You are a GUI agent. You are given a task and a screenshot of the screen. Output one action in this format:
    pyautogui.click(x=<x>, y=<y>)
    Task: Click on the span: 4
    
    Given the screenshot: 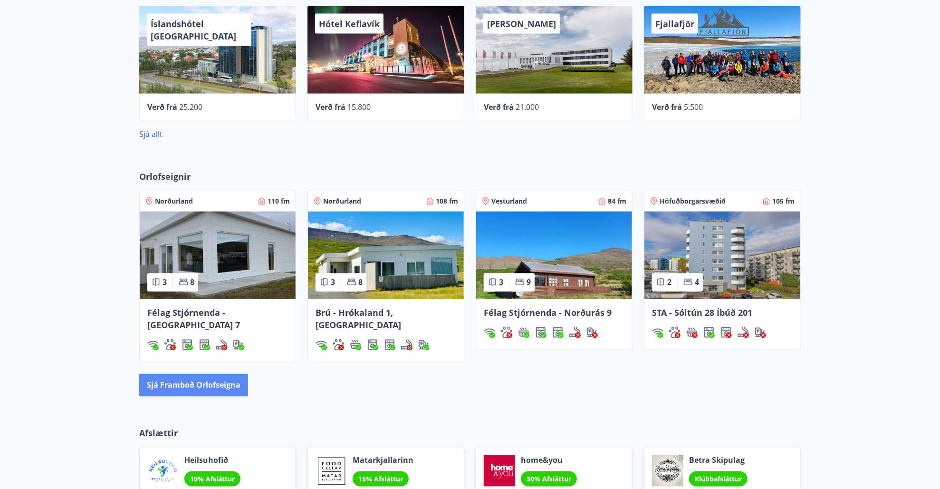 What is the action you would take?
    pyautogui.click(x=697, y=282)
    